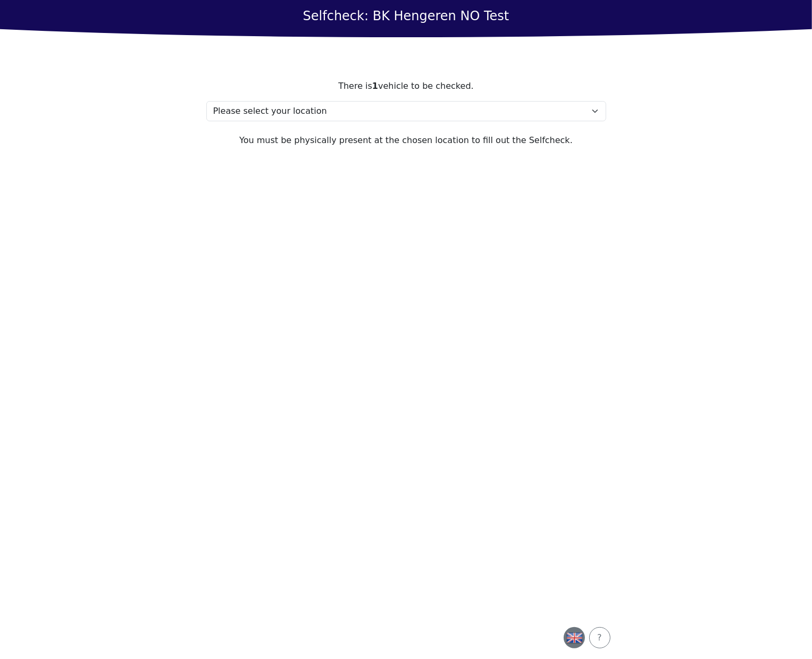  What do you see at coordinates (406, 141) in the screenshot?
I see `p: You must be physically present at the chosen location to fill out the Selfcheck.` at bounding box center [406, 141].